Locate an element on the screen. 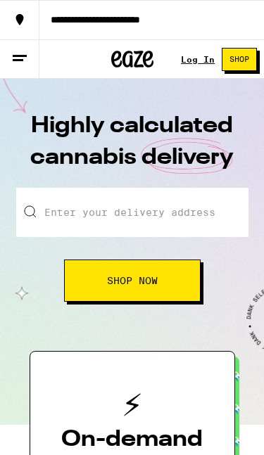 This screenshot has height=455, width=264. a: Shop is located at coordinates (239, 59).